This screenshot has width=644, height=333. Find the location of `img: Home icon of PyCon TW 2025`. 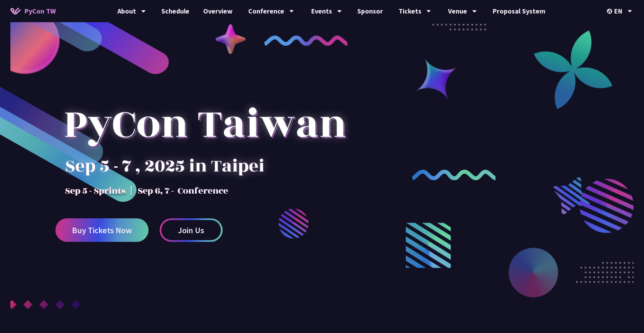

img: Home icon of PyCon TW 2025 is located at coordinates (15, 11).